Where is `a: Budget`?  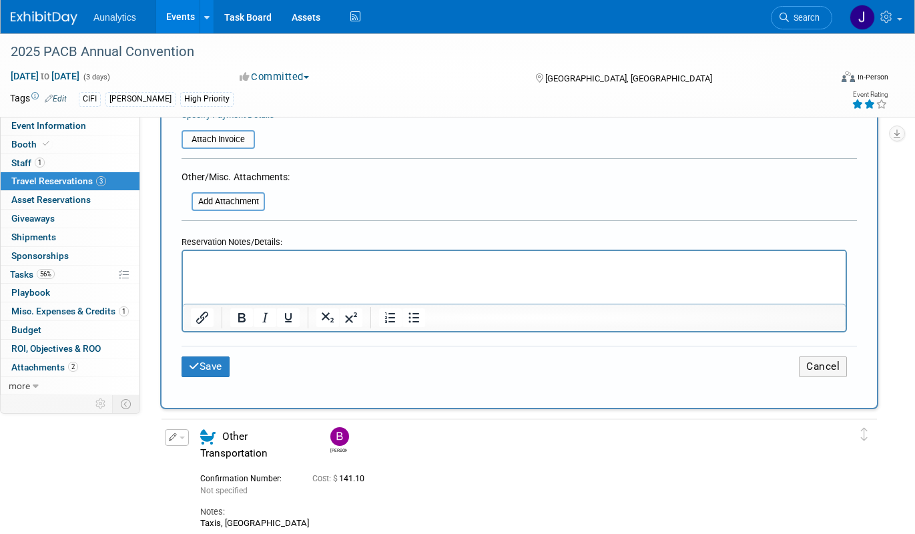
a: Budget is located at coordinates (70, 330).